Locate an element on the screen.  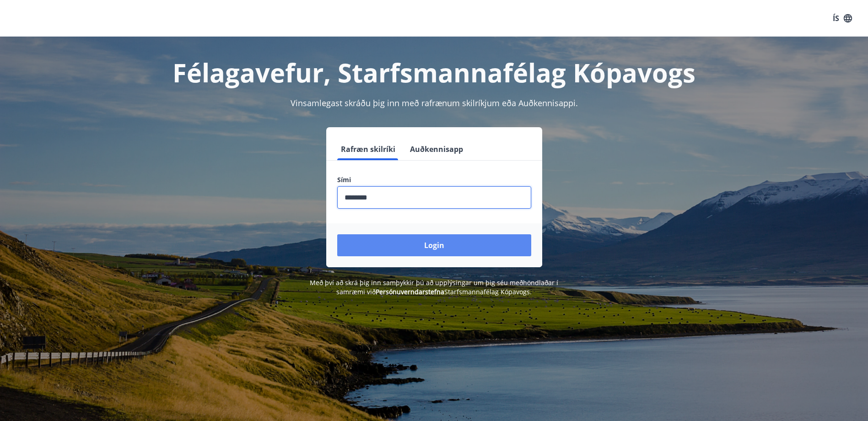
span: Vinsamlegast skráðu þig inn með rafrænum skilríkjum eða Auðkennisappi. is located at coordinates (434, 103).